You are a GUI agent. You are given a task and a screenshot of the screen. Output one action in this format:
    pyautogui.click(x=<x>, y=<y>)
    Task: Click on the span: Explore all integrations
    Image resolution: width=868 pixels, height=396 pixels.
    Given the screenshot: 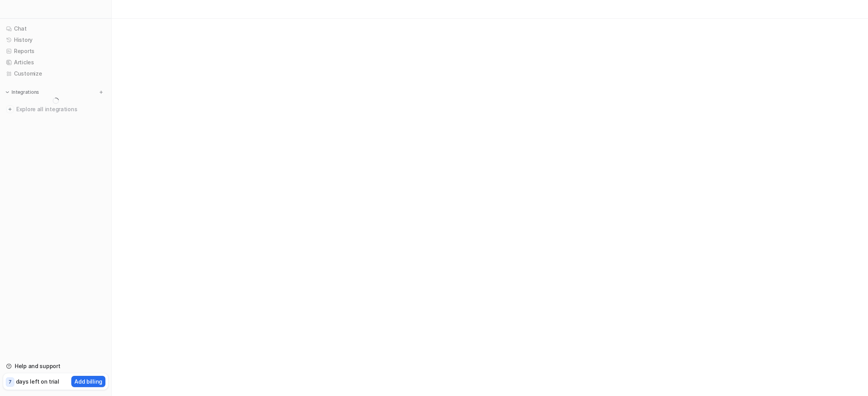 What is the action you would take?
    pyautogui.click(x=60, y=109)
    